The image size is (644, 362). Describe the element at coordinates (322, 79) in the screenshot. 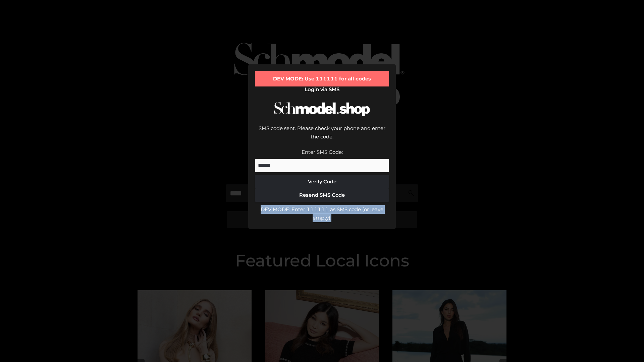

I see `div: DEV MODE: Use 111111 for all codes` at that location.